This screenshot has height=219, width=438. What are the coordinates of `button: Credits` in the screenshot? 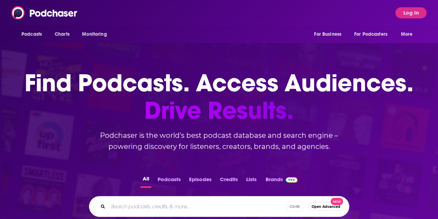 It's located at (229, 180).